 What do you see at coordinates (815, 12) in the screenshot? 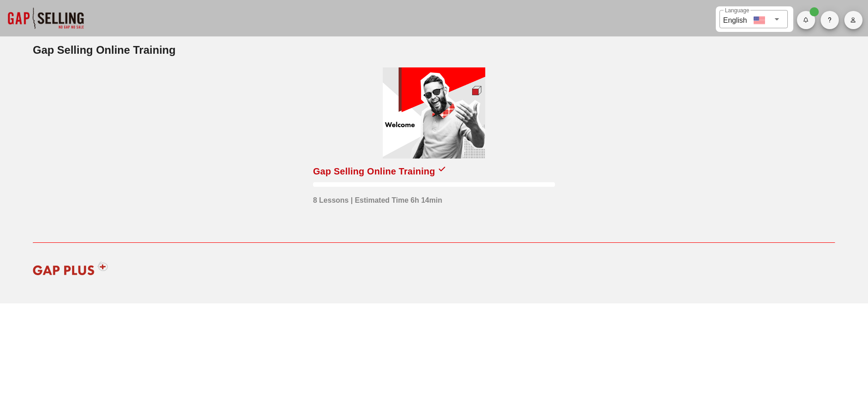
I see `span: Badge` at bounding box center [815, 12].